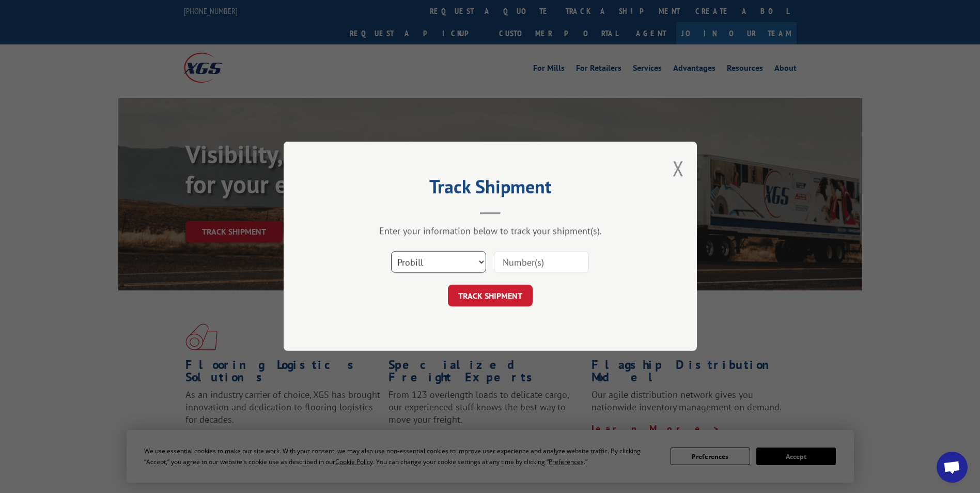  I want to click on button: TRACK SHIPMENT, so click(490, 296).